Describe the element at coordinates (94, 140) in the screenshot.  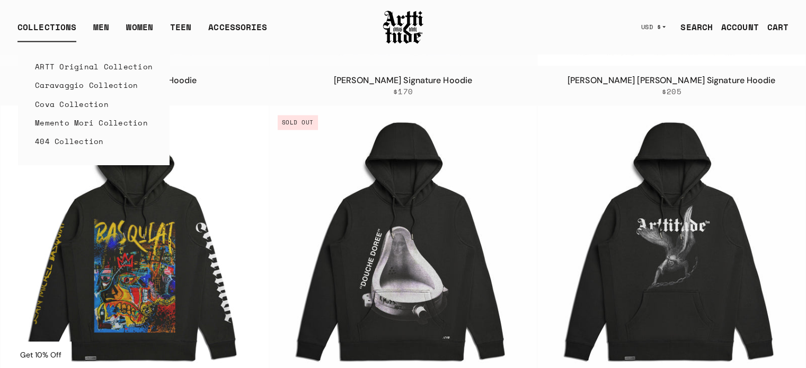
I see `a: 404 Collection` at that location.